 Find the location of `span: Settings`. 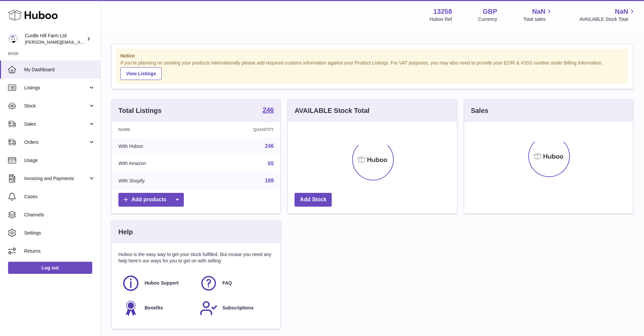

span: Settings is located at coordinates (60, 233).